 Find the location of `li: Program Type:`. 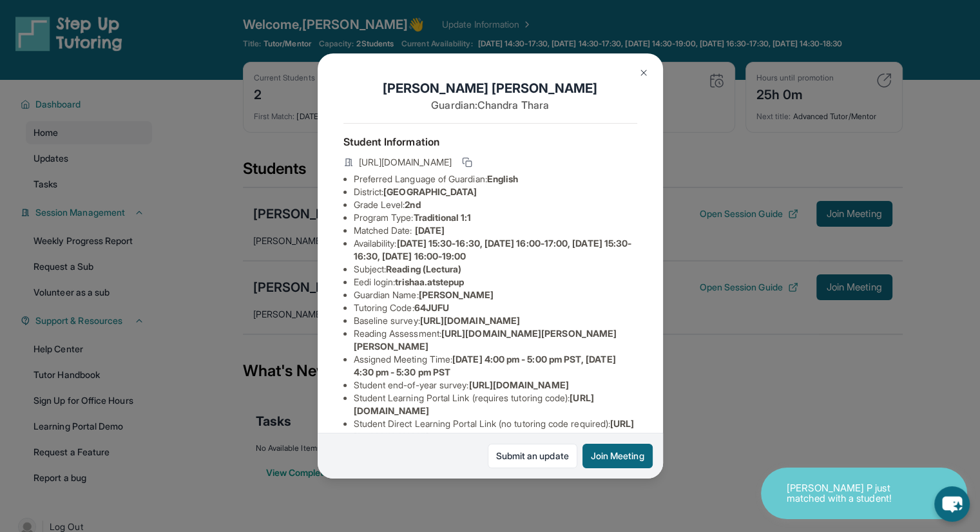

li: Program Type: is located at coordinates (495, 218).